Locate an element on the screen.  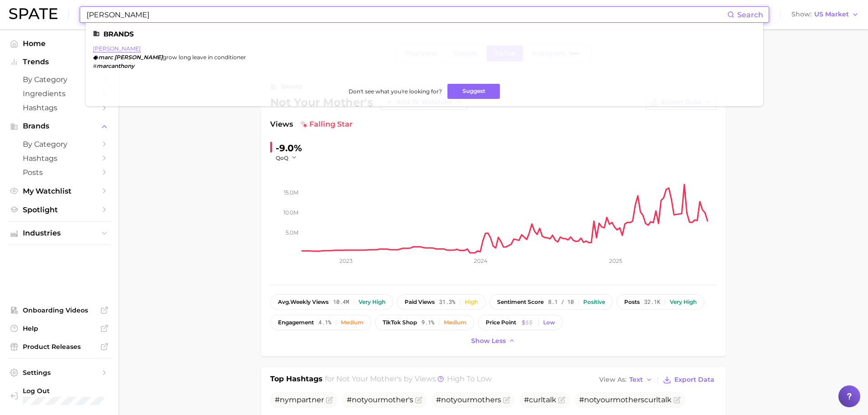
span: grow long leave in conditioner is located at coordinates (204, 57).